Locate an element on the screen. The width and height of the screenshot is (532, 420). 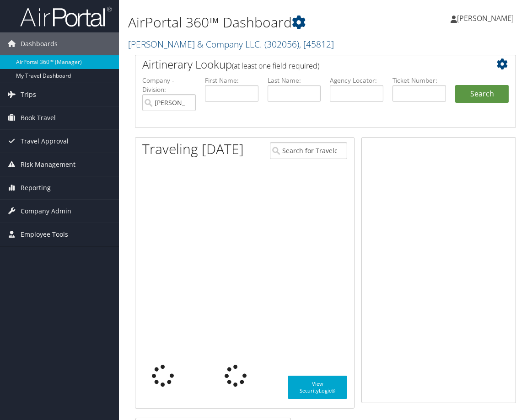
span: Reporting is located at coordinates (36, 188).